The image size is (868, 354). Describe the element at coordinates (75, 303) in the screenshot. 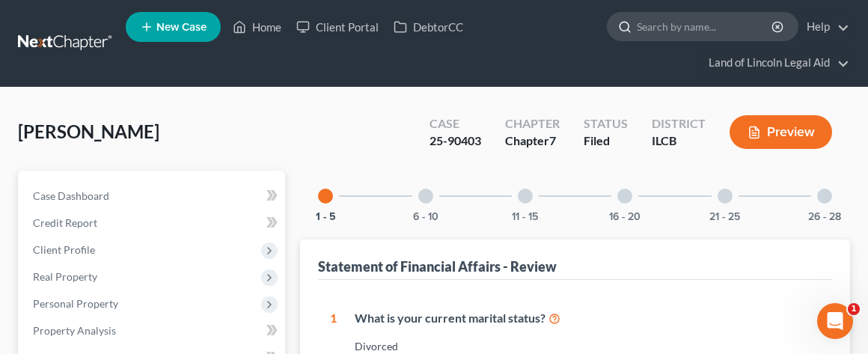

I see `span: Personal Property` at that location.